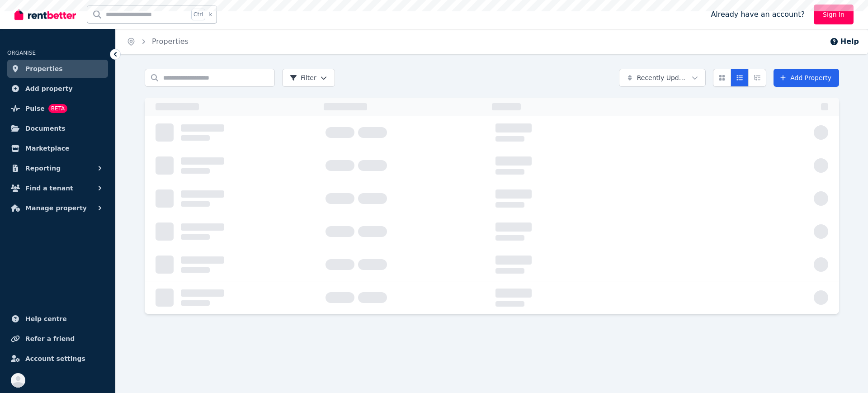 Image resolution: width=868 pixels, height=393 pixels. I want to click on a: Account settings, so click(57, 359).